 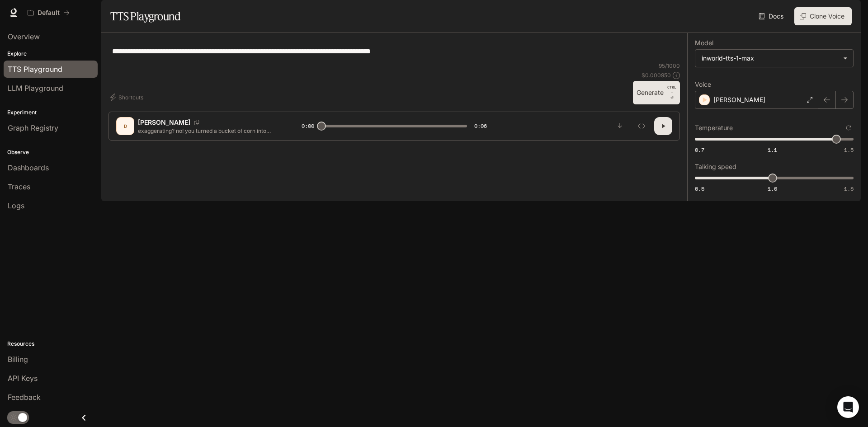 What do you see at coordinates (125, 126) in the screenshot?
I see `div: D` at bounding box center [125, 126].